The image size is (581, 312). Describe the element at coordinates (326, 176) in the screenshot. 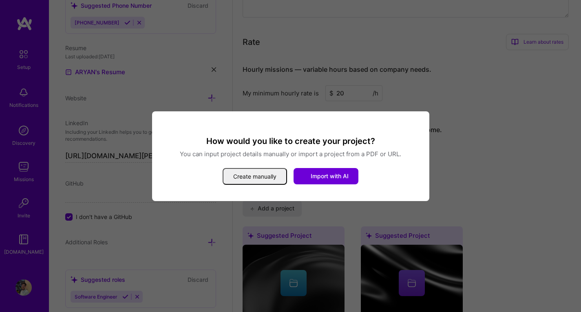

I see `button: Import with AI` at that location.